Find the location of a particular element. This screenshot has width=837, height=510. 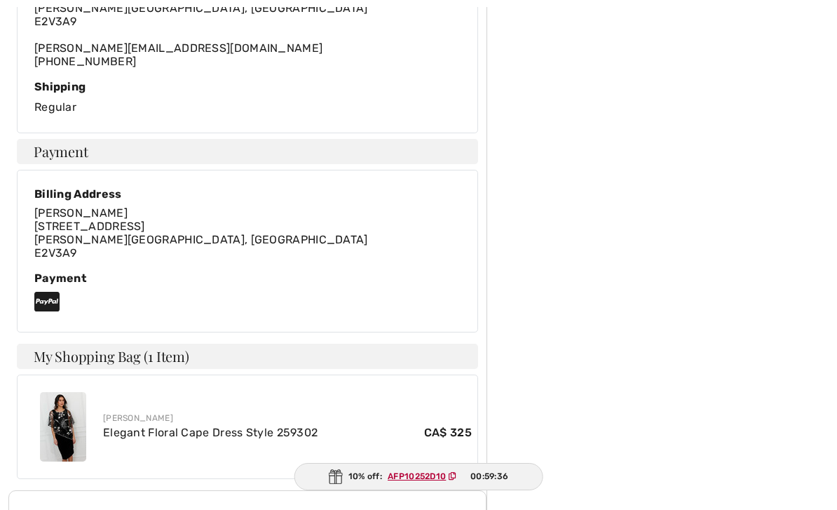

a: Elegant Floral Cape Dress Style 259302 is located at coordinates (210, 432).